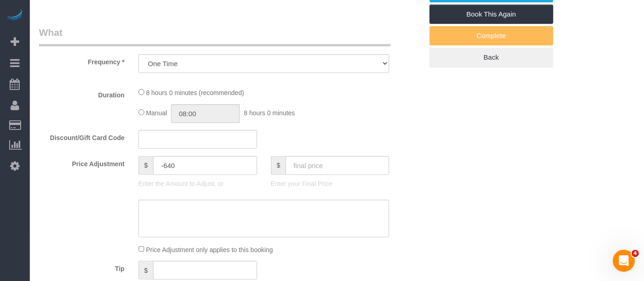 The image size is (644, 281). What do you see at coordinates (330, 183) in the screenshot?
I see `p: Enter your Final Price` at bounding box center [330, 183].